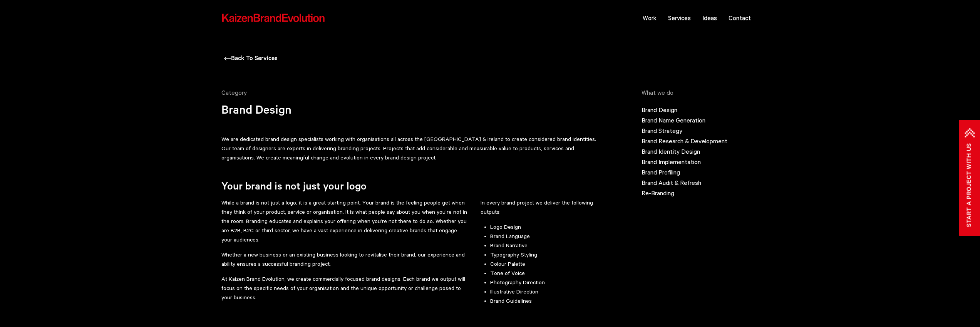 The image size is (980, 327). Describe the element at coordinates (227, 59) in the screenshot. I see `img: arrow` at that location.